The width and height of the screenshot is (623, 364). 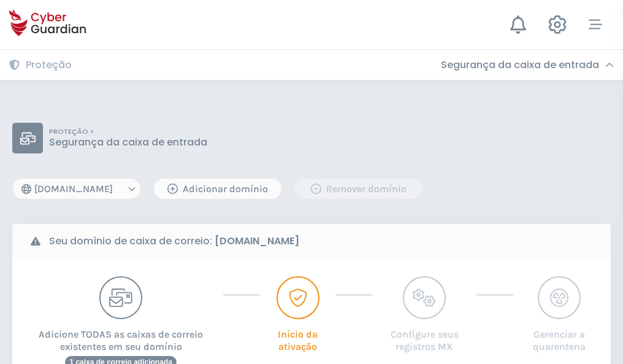 I want to click on button: Gerenciar a quarentena, so click(x=559, y=314).